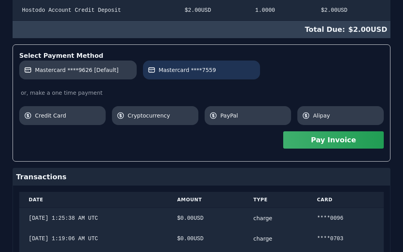  Describe the element at coordinates (346, 200) in the screenshot. I see `th: Card` at that location.